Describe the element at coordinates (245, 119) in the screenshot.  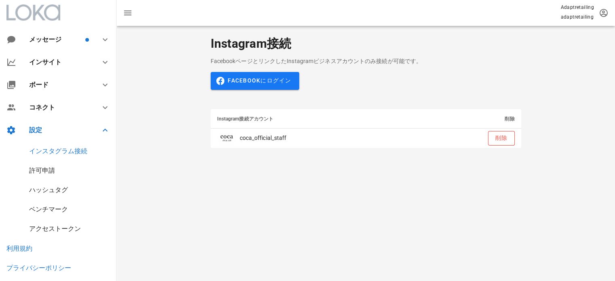
I see `span: Instagram接続アカウント` at that location.